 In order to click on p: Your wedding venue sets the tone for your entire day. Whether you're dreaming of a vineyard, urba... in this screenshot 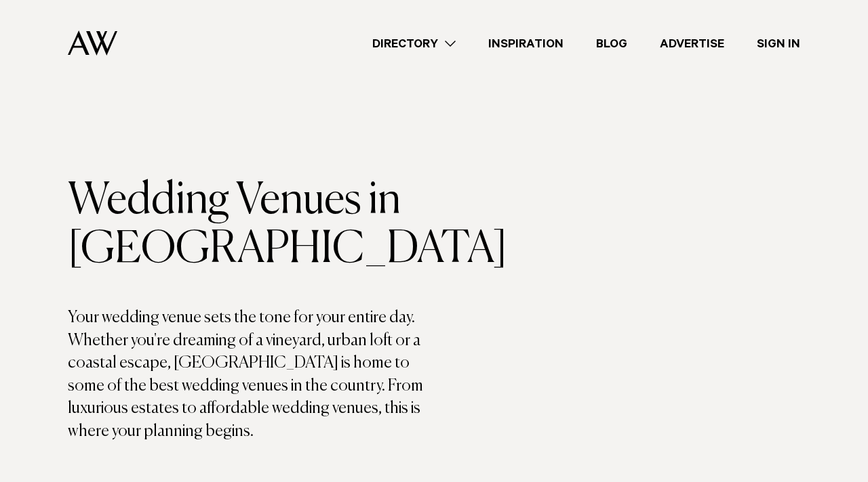, I will do `click(251, 375)`.